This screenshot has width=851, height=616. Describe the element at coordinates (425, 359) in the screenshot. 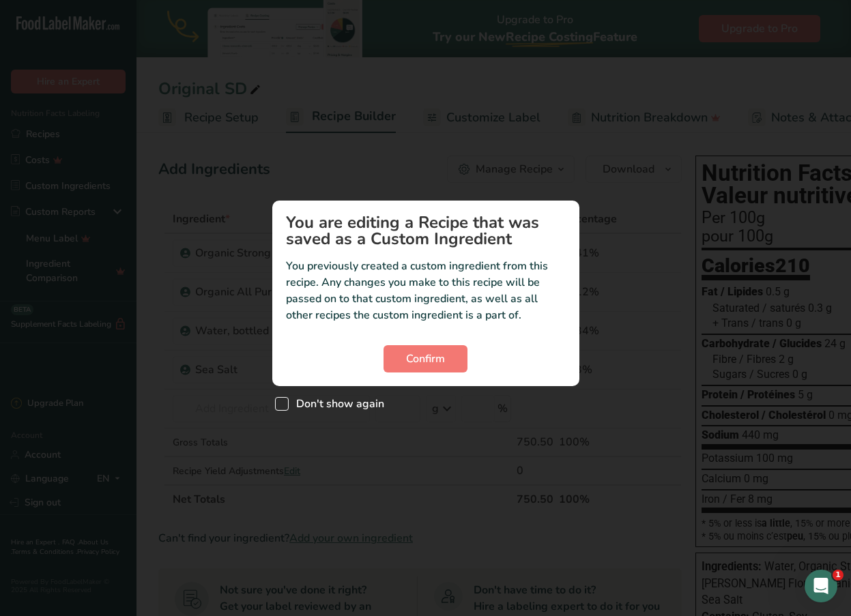

I see `span: Confirm` at that location.